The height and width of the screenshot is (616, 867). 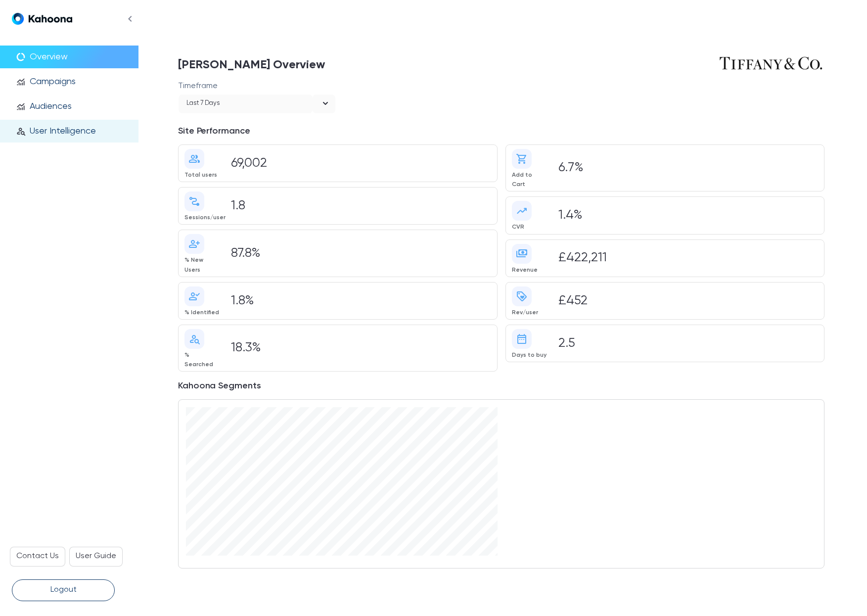 I want to click on p: Campaigns, so click(x=53, y=82).